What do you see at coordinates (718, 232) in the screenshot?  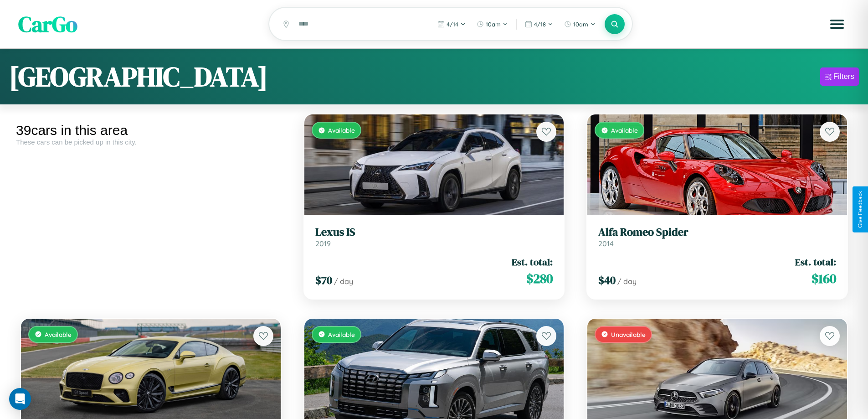 I see `h3: Alfa Romeo Spider` at bounding box center [718, 232].